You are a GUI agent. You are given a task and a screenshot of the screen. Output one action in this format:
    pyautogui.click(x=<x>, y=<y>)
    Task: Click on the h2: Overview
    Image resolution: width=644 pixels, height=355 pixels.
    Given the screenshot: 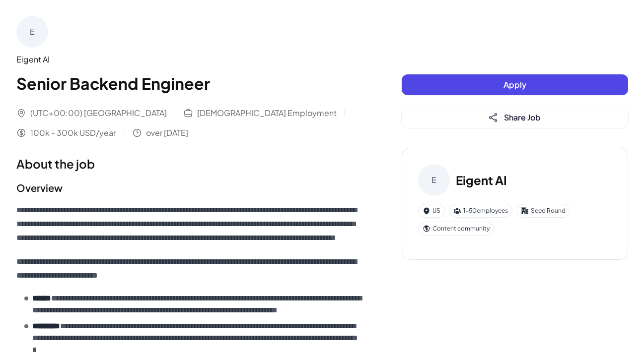 What is the action you would take?
    pyautogui.click(x=189, y=188)
    